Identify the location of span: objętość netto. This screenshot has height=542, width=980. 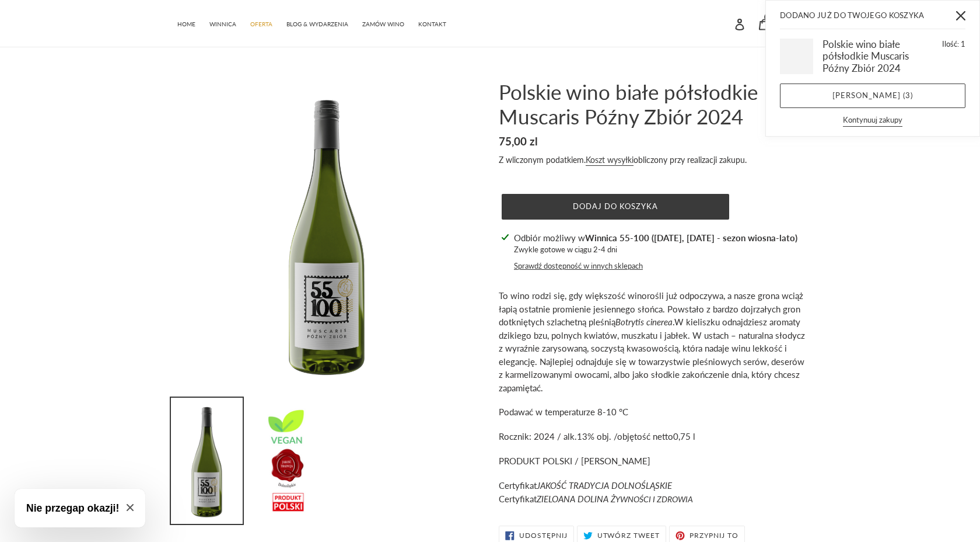
(645, 436).